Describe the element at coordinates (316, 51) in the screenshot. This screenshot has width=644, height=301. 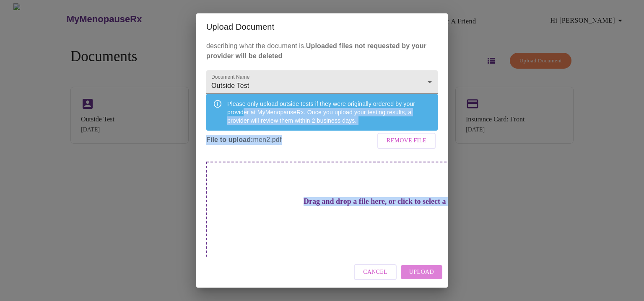
I see `strong: Uploaded files not requested by your provider will be deleted` at that location.